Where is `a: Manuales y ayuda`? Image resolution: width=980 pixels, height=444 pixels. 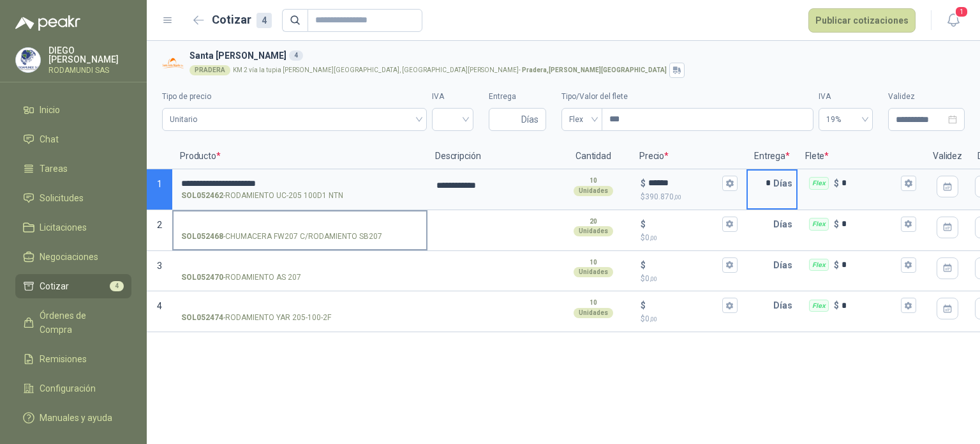
a: Manuales y ayuda is located at coordinates (73, 417).